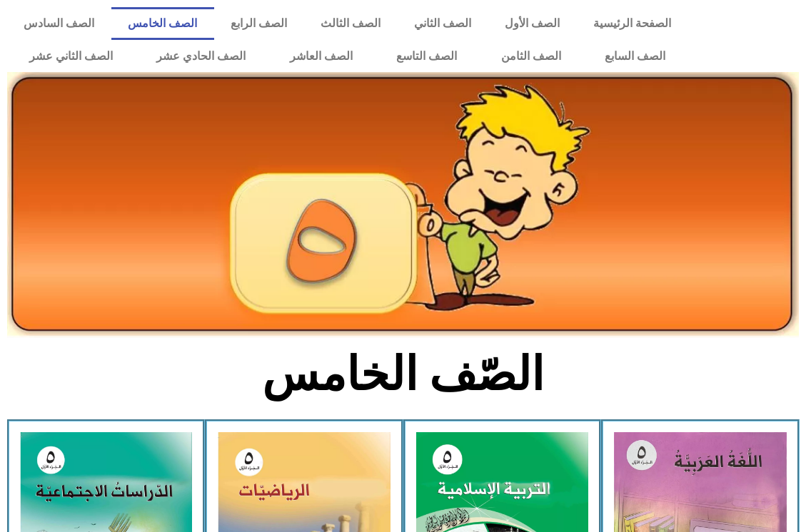 The height and width of the screenshot is (532, 806). Describe the element at coordinates (70, 57) in the screenshot. I see `a: الصف الثاني عشر` at that location.